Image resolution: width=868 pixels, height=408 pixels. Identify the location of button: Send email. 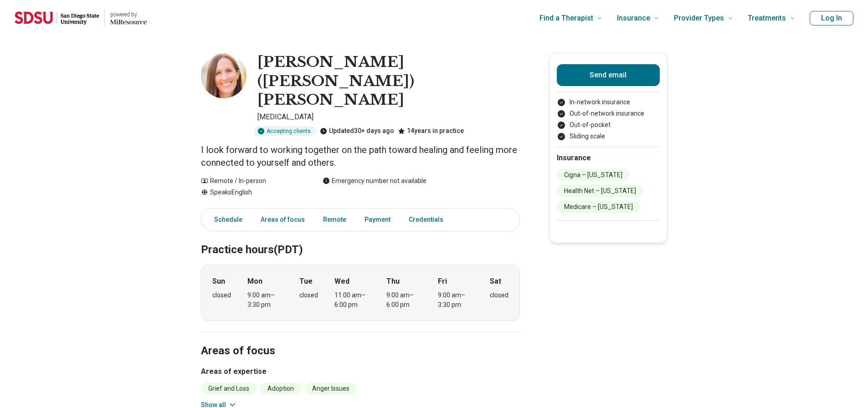
(608, 75).